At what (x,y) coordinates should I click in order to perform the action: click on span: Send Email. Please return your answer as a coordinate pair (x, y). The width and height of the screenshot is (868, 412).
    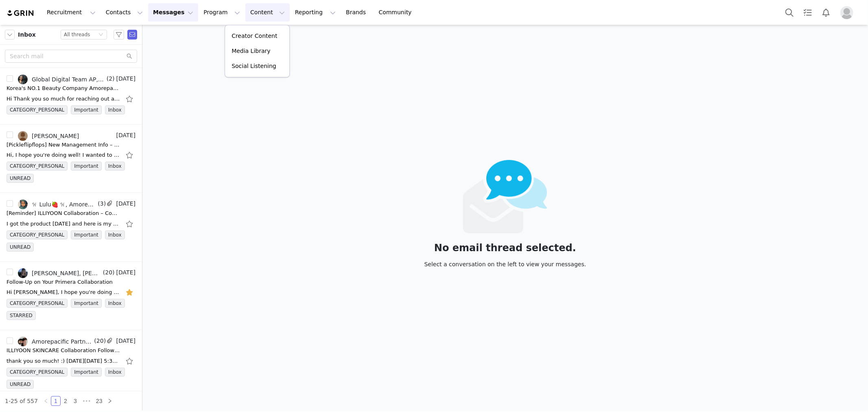
    Looking at the image, I should click on (132, 35).